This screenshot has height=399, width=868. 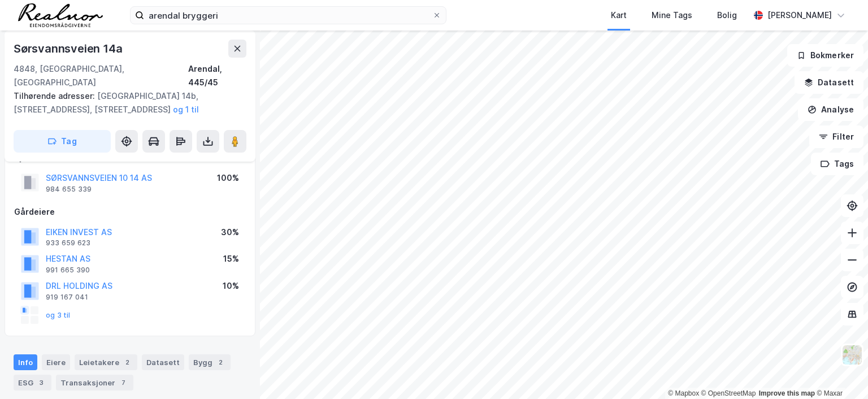 What do you see at coordinates (825, 55) in the screenshot?
I see `button: Bokmerker` at bounding box center [825, 55].